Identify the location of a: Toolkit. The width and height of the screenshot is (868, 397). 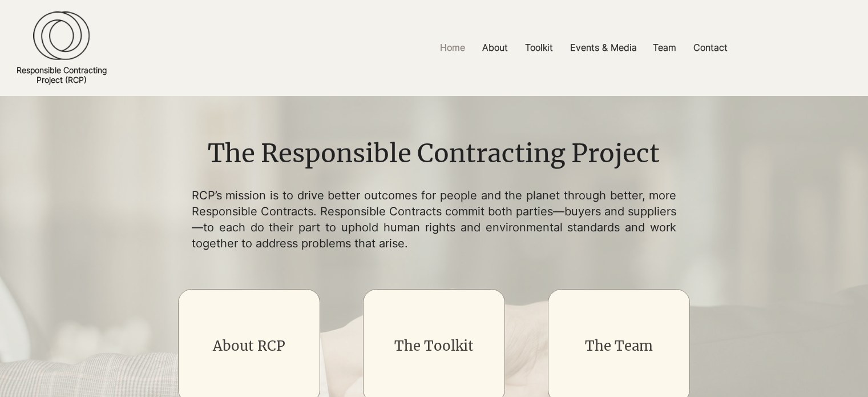
(539, 47).